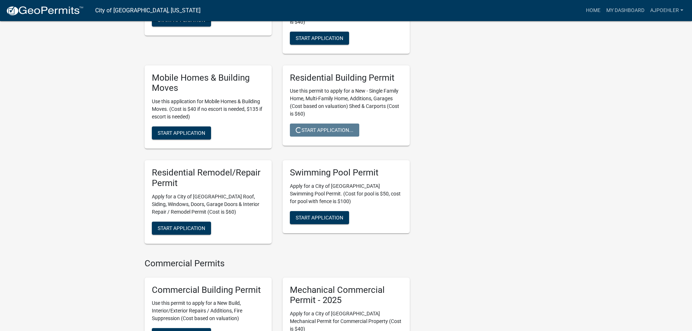 This screenshot has width=692, height=331. I want to click on h5: Residential Remodel/Repair Permit, so click(208, 178).